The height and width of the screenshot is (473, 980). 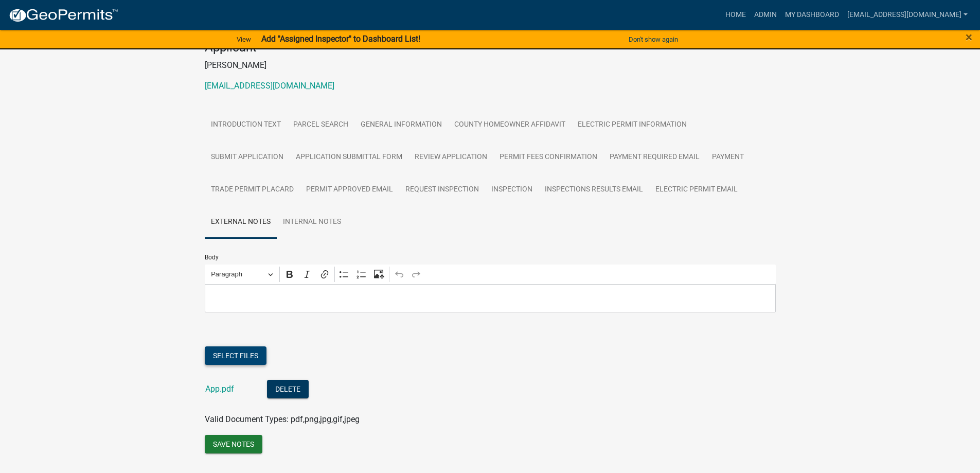 I want to click on a: Payment Required Email, so click(x=654, y=157).